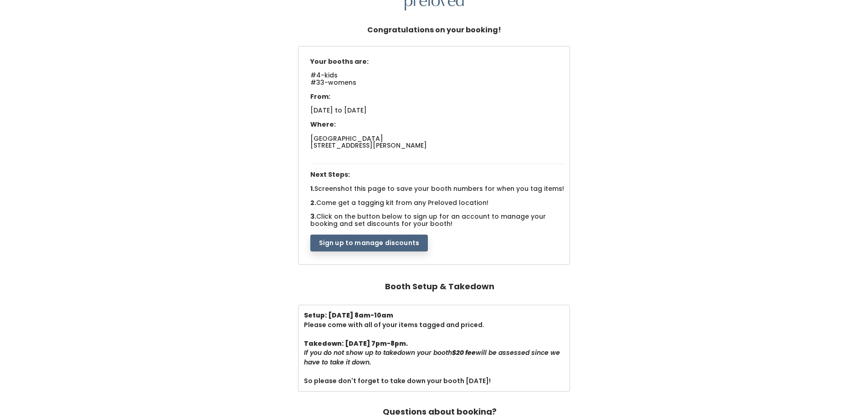 This screenshot has width=868, height=415. Describe the element at coordinates (330, 174) in the screenshot. I see `span: Next Steps:` at that location.